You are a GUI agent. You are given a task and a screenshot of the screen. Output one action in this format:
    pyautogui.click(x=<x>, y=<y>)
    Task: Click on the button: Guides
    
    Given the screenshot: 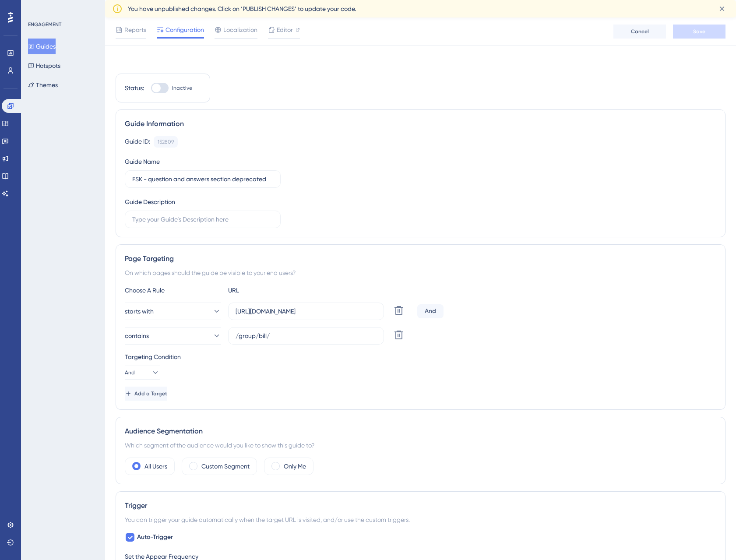 What is the action you would take?
    pyautogui.click(x=41, y=47)
    